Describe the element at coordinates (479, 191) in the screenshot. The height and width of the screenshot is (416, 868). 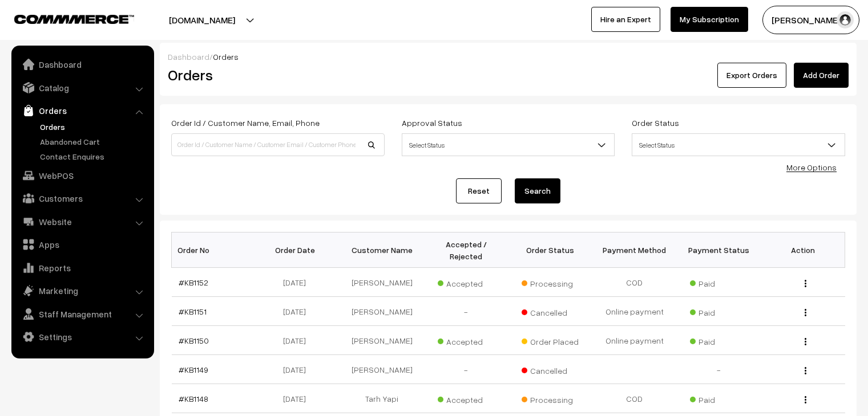
I see `a: Reset` at that location.